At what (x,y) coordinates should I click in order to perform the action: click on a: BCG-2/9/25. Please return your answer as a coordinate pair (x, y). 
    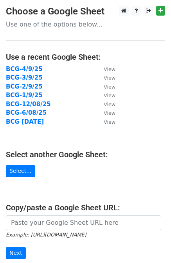
    Looking at the image, I should click on (24, 87).